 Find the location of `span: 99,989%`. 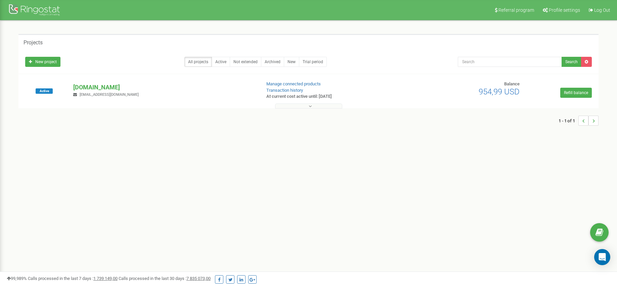

span: 99,989% is located at coordinates (17, 278).